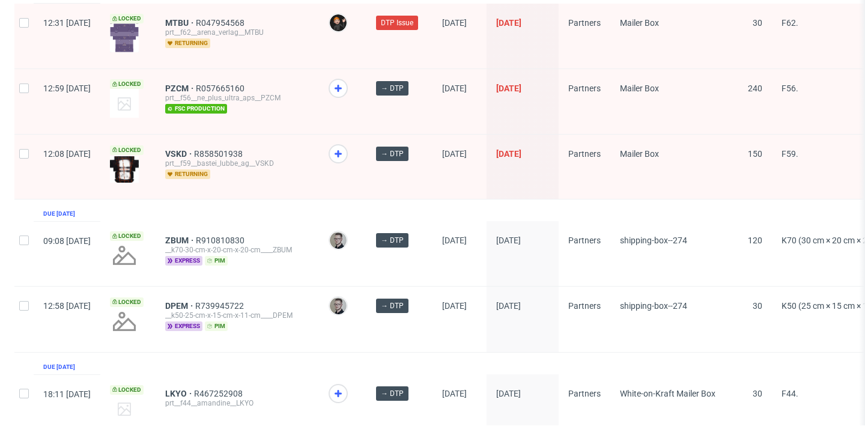 The image size is (865, 426). What do you see at coordinates (180, 393) in the screenshot?
I see `a: LKYO` at bounding box center [180, 393].